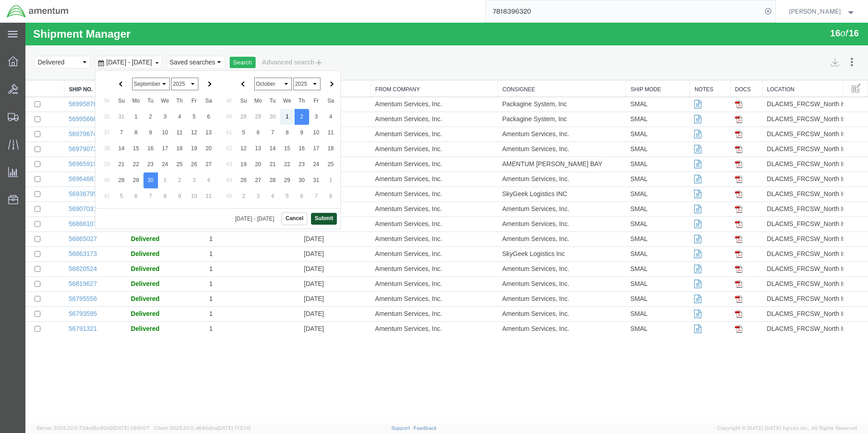 The width and height of the screenshot is (868, 433). What do you see at coordinates (57, 216) in the screenshot?
I see `a: 56865027` at bounding box center [57, 216].